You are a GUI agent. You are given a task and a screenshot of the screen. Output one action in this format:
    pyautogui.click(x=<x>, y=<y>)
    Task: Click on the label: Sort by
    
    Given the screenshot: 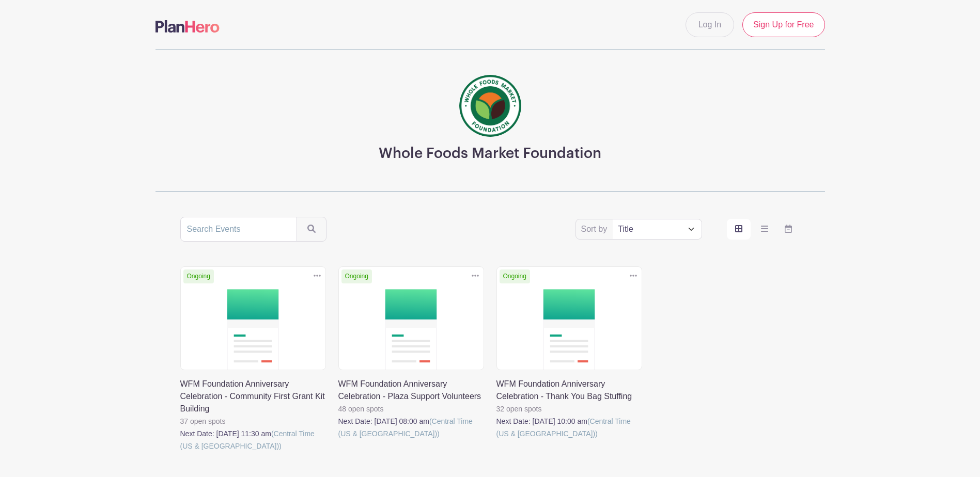 What is the action you would take?
    pyautogui.click(x=595, y=229)
    